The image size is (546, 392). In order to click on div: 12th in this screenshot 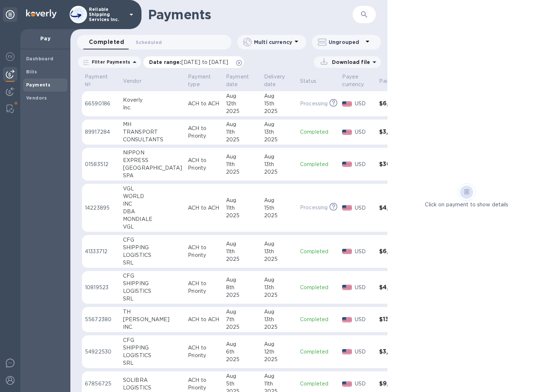, I will do `click(242, 104)`.